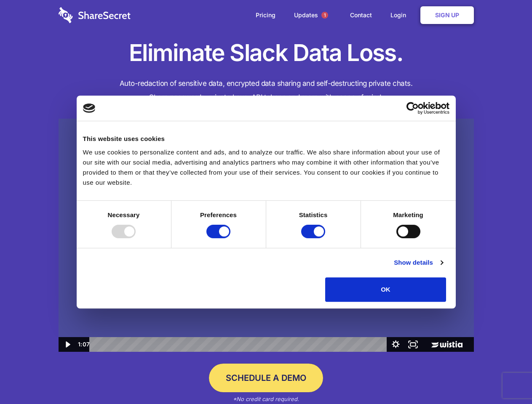  What do you see at coordinates (447, 15) in the screenshot?
I see `a: Sign Up` at bounding box center [447, 15].